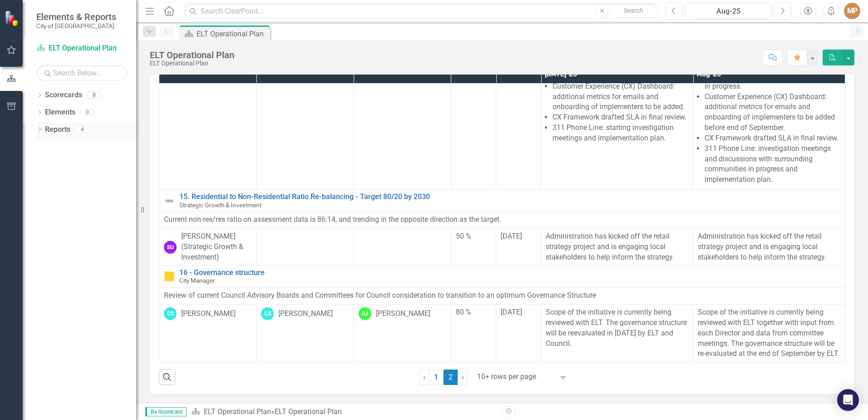  What do you see at coordinates (473, 236) in the screenshot?
I see `div: 50 %` at bounding box center [473, 236].